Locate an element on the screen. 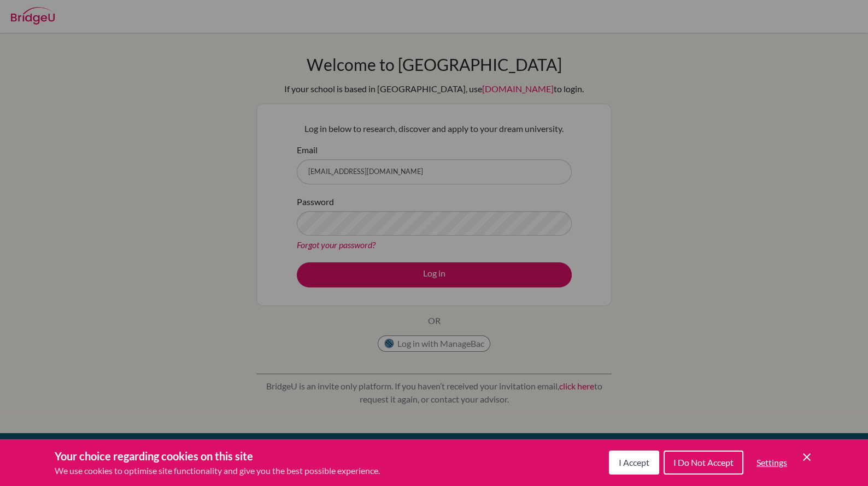  h3: Your choice regarding cookies on this site is located at coordinates (217, 456).